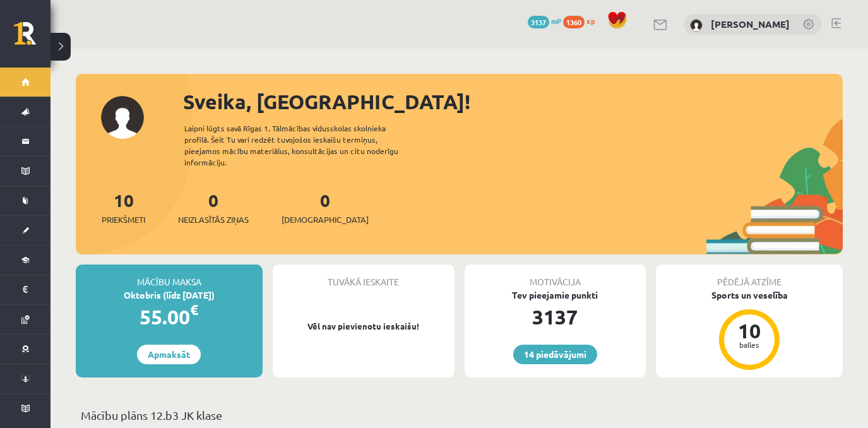 The image size is (868, 428). I want to click on div: 10, so click(749, 331).